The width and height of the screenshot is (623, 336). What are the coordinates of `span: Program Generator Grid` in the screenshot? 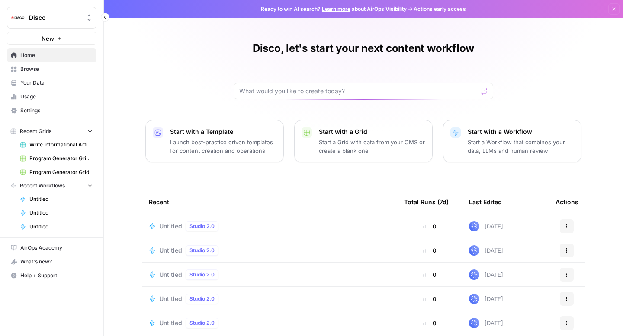 It's located at (61, 173).